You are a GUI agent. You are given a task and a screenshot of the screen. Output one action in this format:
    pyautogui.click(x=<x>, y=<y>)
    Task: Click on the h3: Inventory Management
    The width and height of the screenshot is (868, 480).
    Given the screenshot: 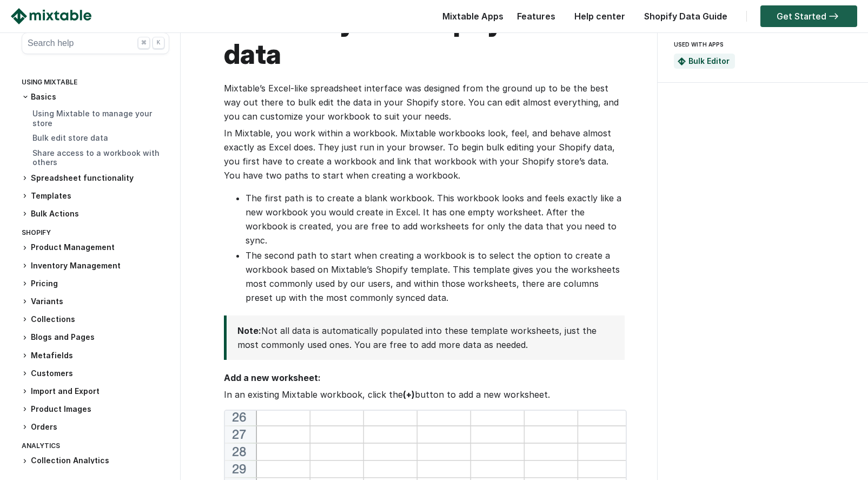 What is the action you would take?
    pyautogui.click(x=95, y=266)
    